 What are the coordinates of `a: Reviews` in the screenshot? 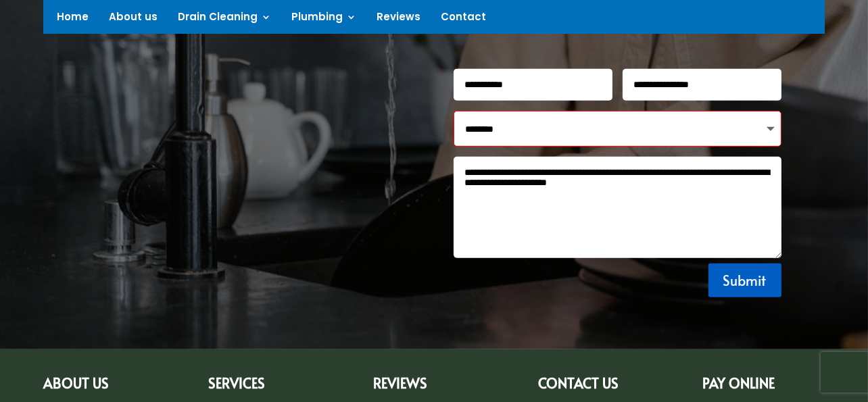 It's located at (398, 20).